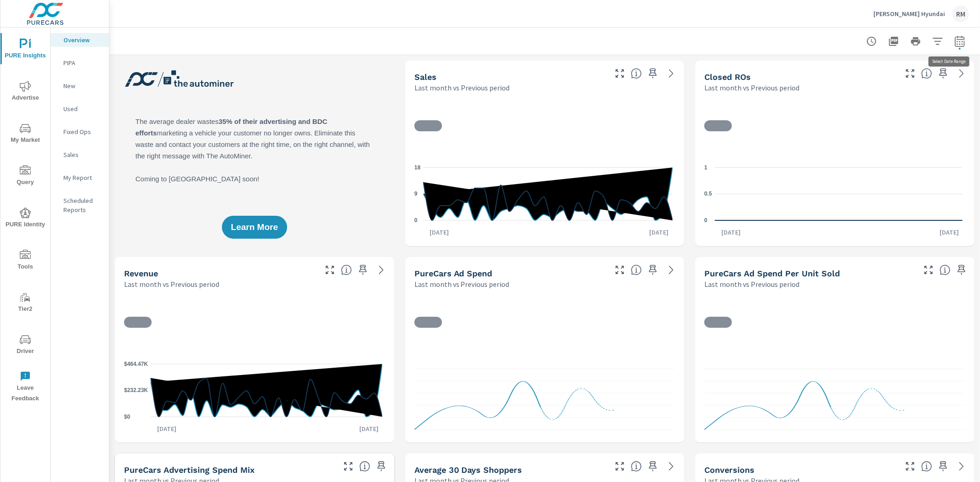  I want to click on text: $0, so click(127, 417).